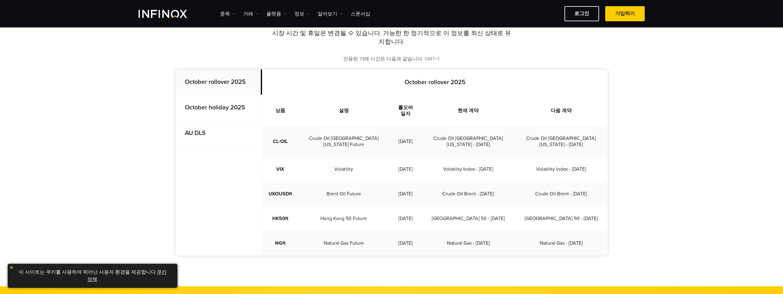 The image size is (783, 294). Describe the element at coordinates (280, 169) in the screenshot. I see `td: VIX` at that location.